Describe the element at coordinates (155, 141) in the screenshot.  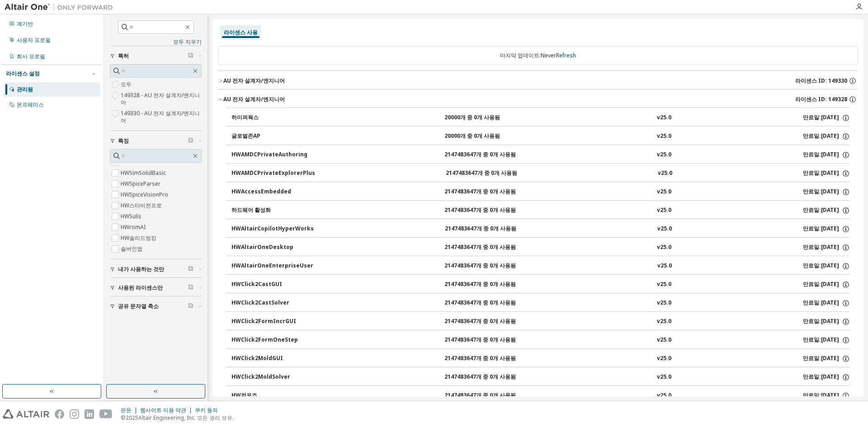
I see `button: 특징` at that location.